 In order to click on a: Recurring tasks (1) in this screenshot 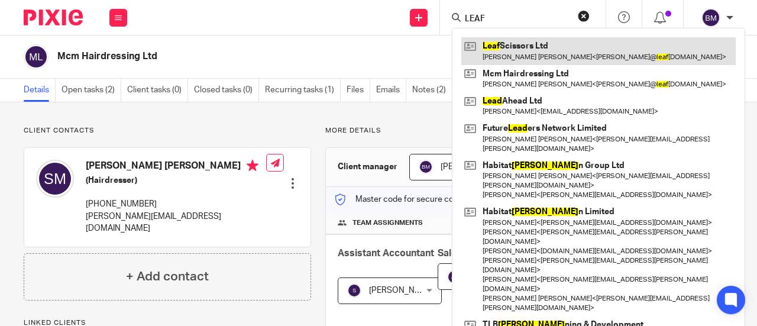, I will do `click(303, 90)`.